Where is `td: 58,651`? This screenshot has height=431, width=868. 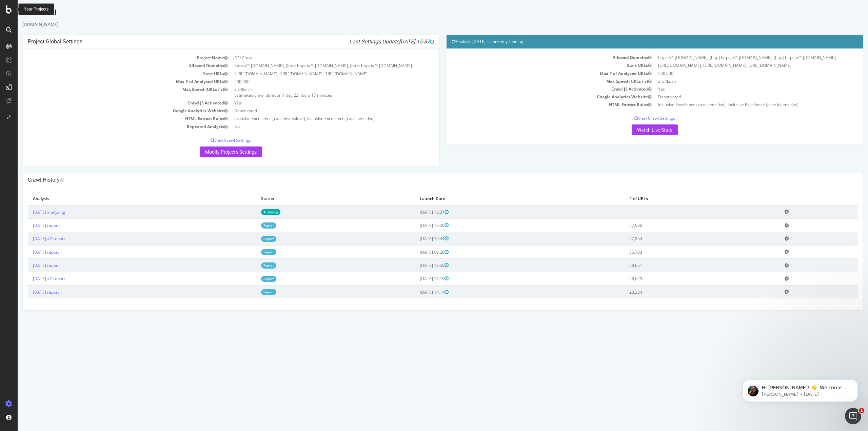
td: 58,651 is located at coordinates (684, 265).